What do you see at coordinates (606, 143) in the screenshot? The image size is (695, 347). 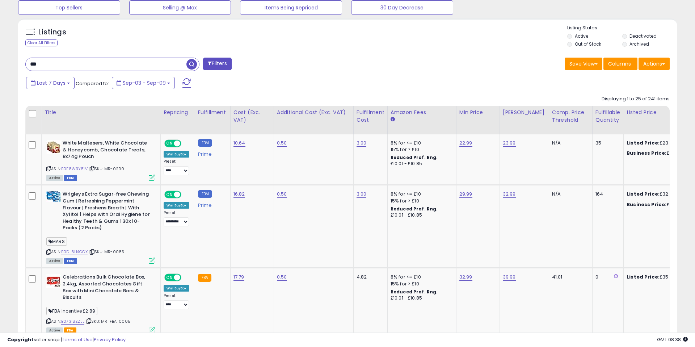 I see `div: 35` at bounding box center [606, 143].